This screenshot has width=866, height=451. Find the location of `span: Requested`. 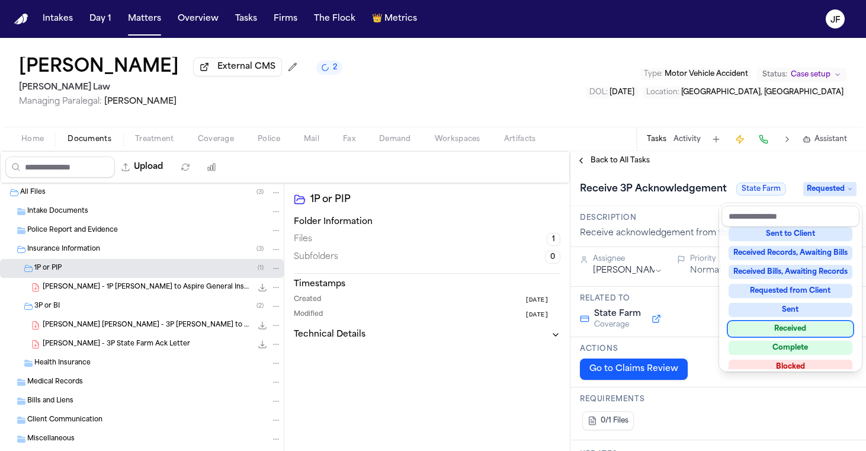

span: Requested is located at coordinates (830, 189).